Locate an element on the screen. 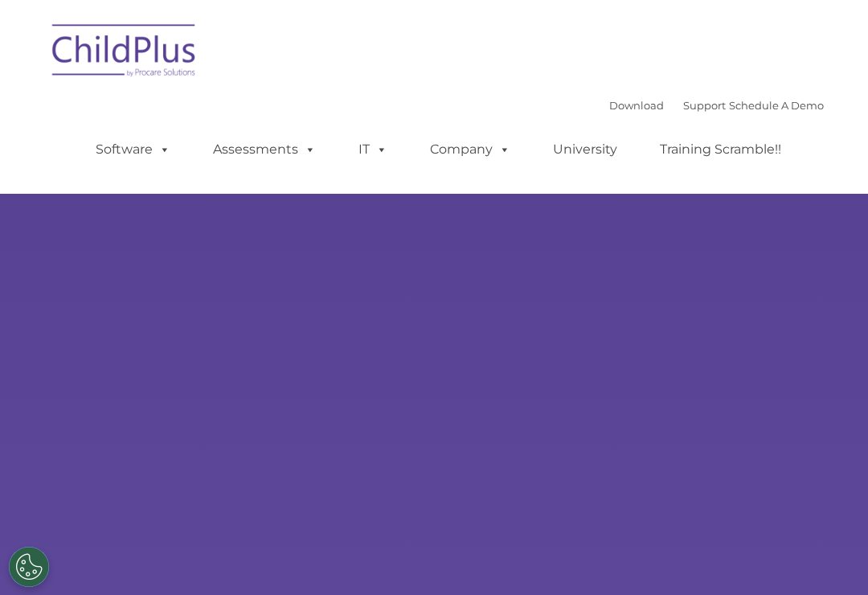 The image size is (868, 595). button: Cookies Settings is located at coordinates (29, 566).